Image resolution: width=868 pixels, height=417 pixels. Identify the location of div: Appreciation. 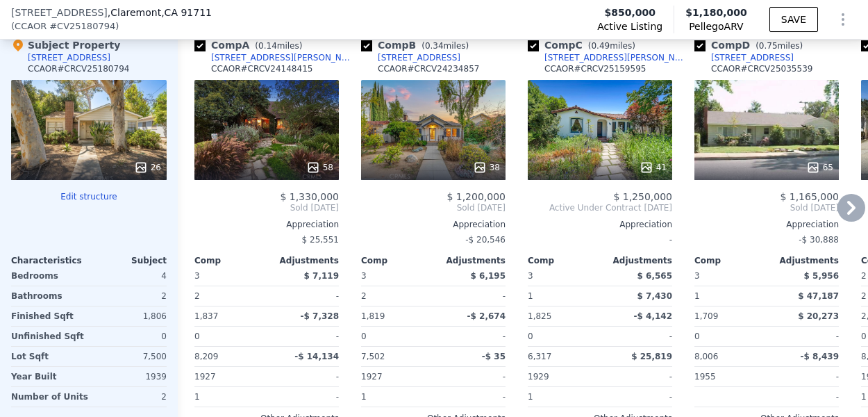
(266, 224).